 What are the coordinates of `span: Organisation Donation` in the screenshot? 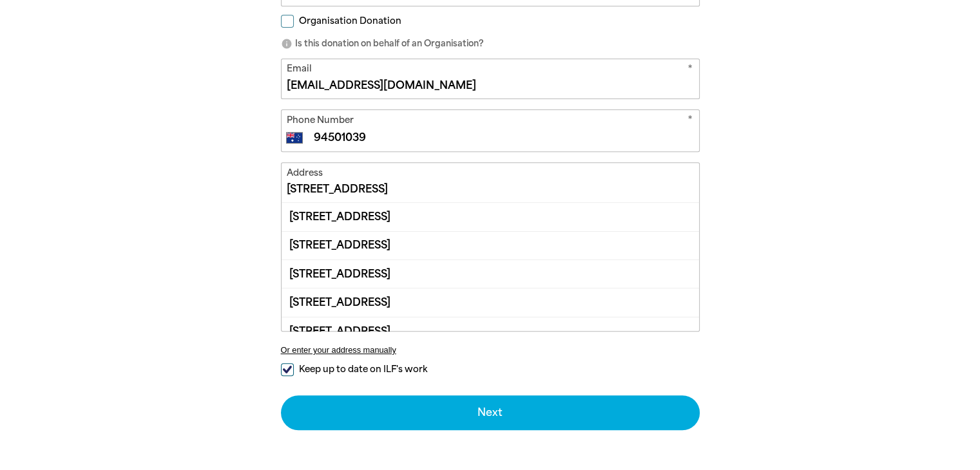 It's located at (349, 21).